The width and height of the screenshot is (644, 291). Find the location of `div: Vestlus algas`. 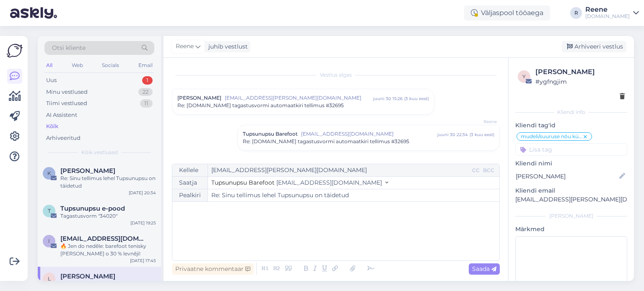

div: Vestlus algas is located at coordinates (335, 75).